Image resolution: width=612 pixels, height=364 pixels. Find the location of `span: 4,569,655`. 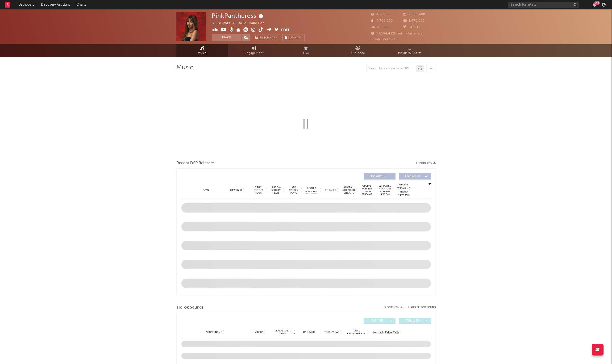

span: 4,569,655 is located at coordinates (381, 15).